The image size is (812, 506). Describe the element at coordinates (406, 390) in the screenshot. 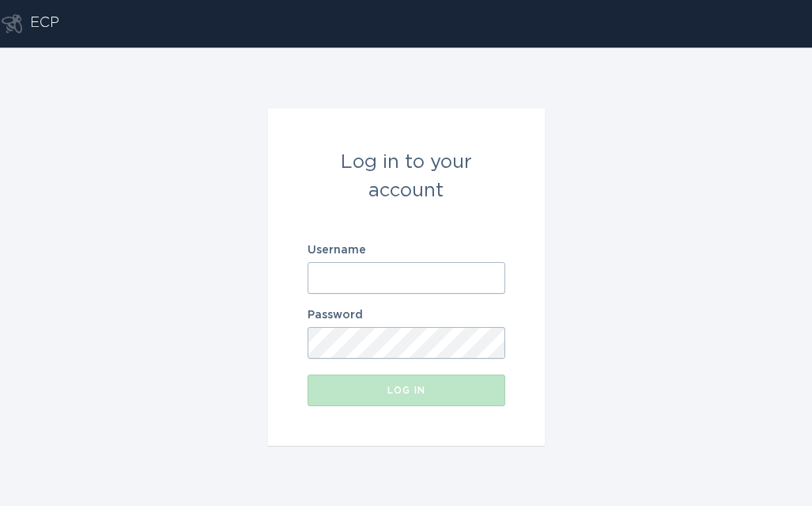

I see `div: Log in` at that location.